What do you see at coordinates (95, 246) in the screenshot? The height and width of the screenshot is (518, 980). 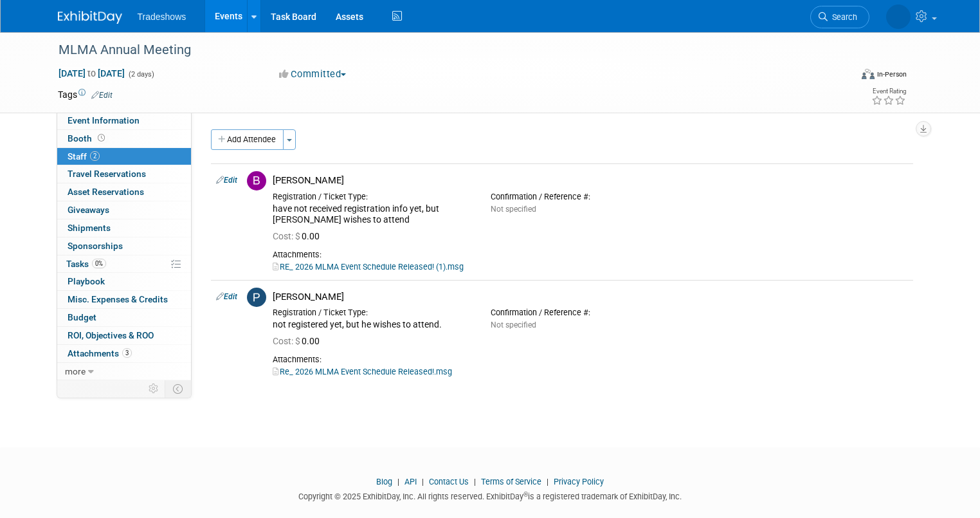 I see `span: Sponsorships` at bounding box center [95, 246].